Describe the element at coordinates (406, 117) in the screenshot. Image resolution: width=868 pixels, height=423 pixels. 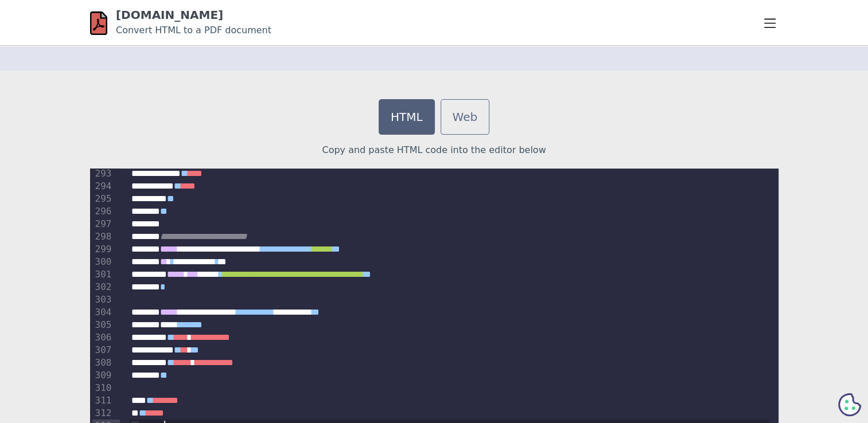
I see `a: HTML` at that location.